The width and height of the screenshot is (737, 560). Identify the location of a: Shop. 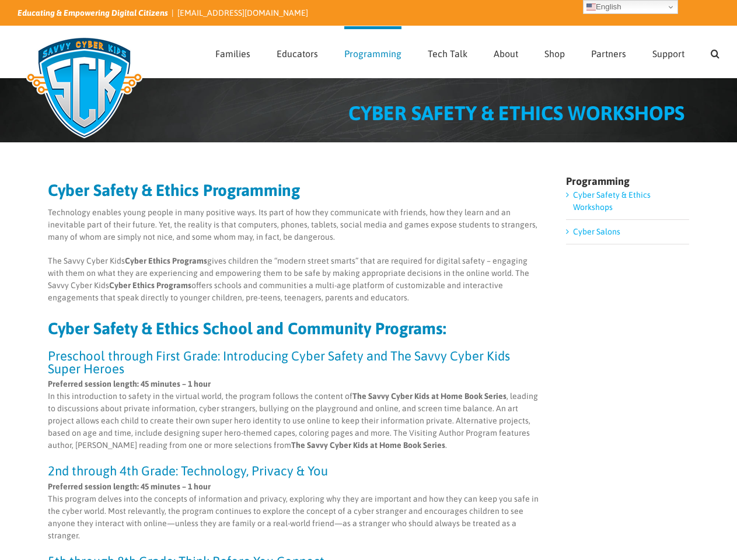
(554, 52).